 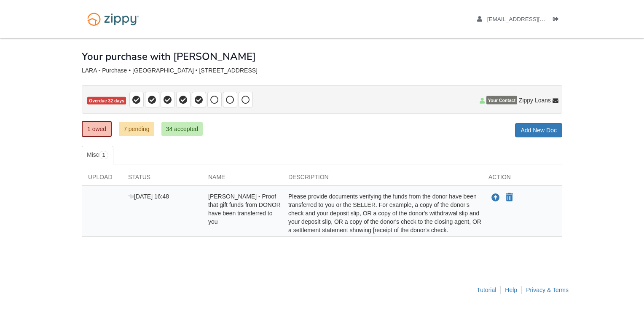 I want to click on div: Action, so click(x=522, y=179).